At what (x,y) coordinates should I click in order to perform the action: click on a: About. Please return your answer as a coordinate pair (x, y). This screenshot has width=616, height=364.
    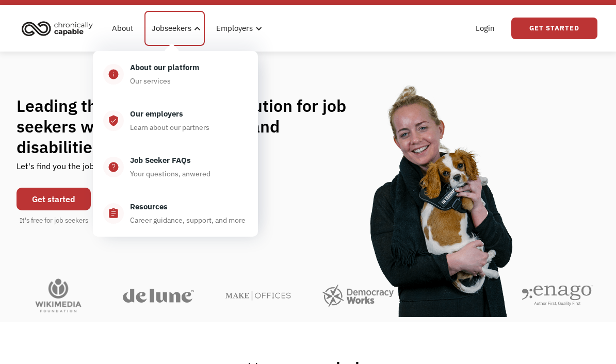
    Looking at the image, I should click on (122, 28).